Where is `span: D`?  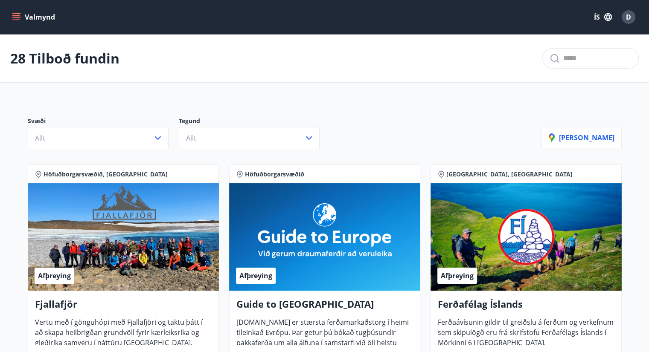 span: D is located at coordinates (629, 17).